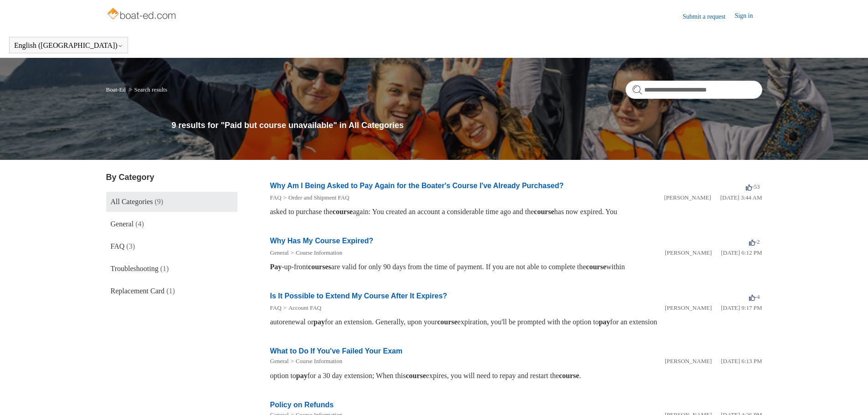  I want to click on a: All Categories (9), so click(172, 202).